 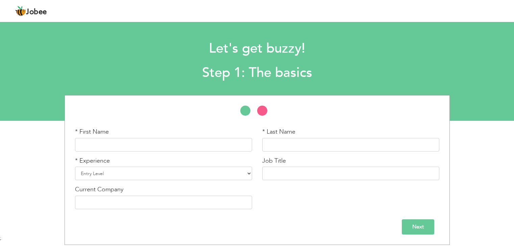 I want to click on img: jobee.io, so click(x=21, y=11).